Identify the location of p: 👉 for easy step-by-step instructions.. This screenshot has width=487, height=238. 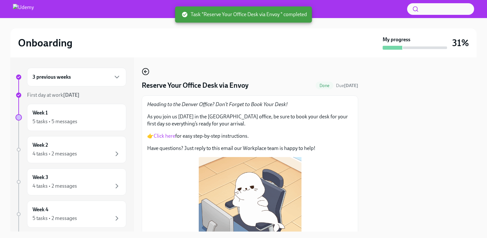
(250, 136).